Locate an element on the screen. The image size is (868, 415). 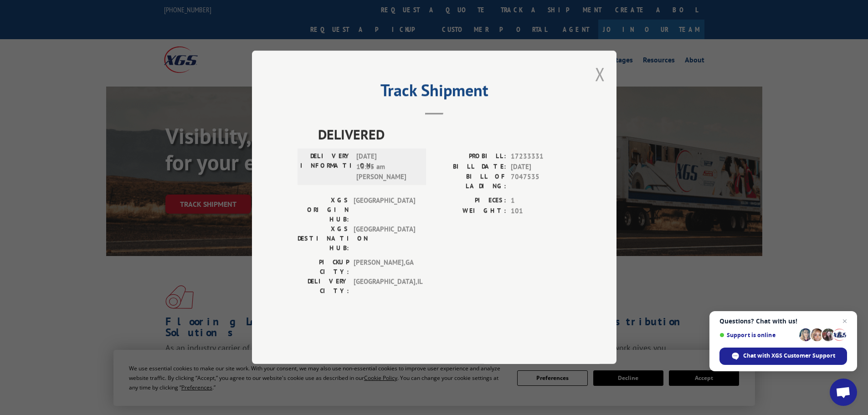
button: Close modal is located at coordinates (600, 74).